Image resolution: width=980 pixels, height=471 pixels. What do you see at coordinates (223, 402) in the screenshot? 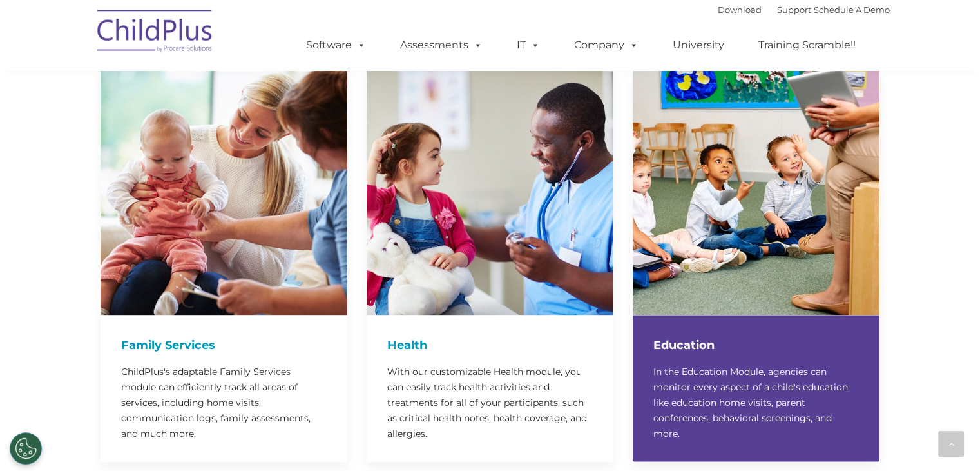
I see `p: ChildPlus's adaptable Family Services module can efficiently track all areas of services, includi...` at bounding box center [223, 402].